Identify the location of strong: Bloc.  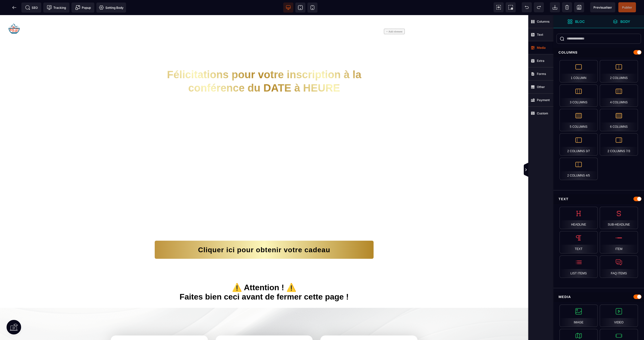
(580, 21).